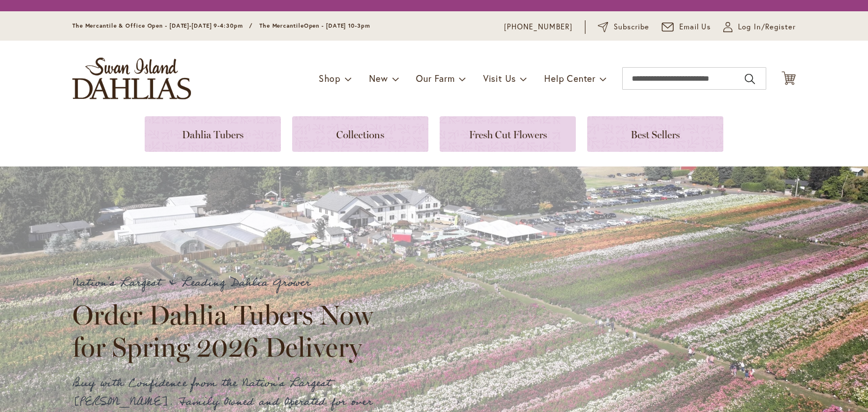  Describe the element at coordinates (132, 79) in the screenshot. I see `a: store logo` at that location.